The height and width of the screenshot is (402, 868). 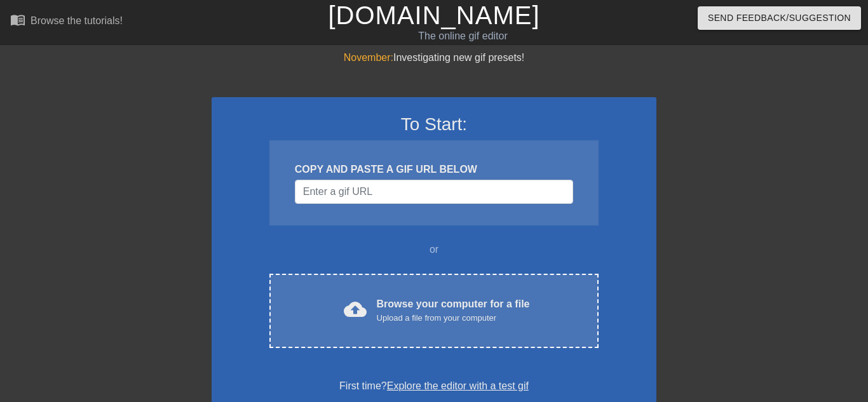 I want to click on span: November:, so click(x=368, y=57).